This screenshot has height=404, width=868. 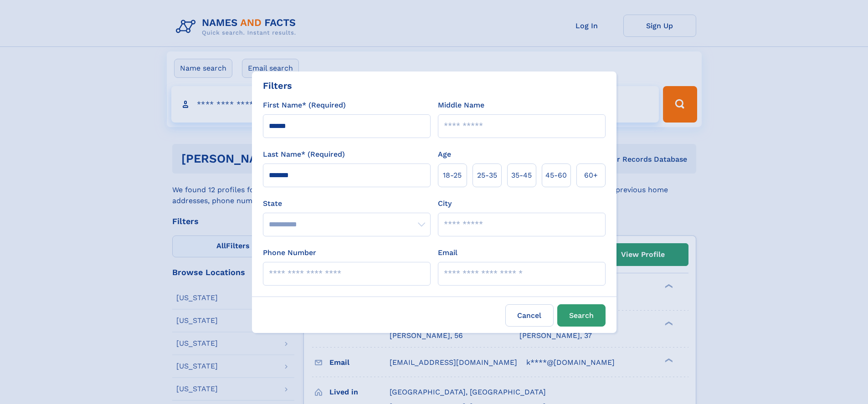 I want to click on label: Phone Number, so click(x=290, y=252).